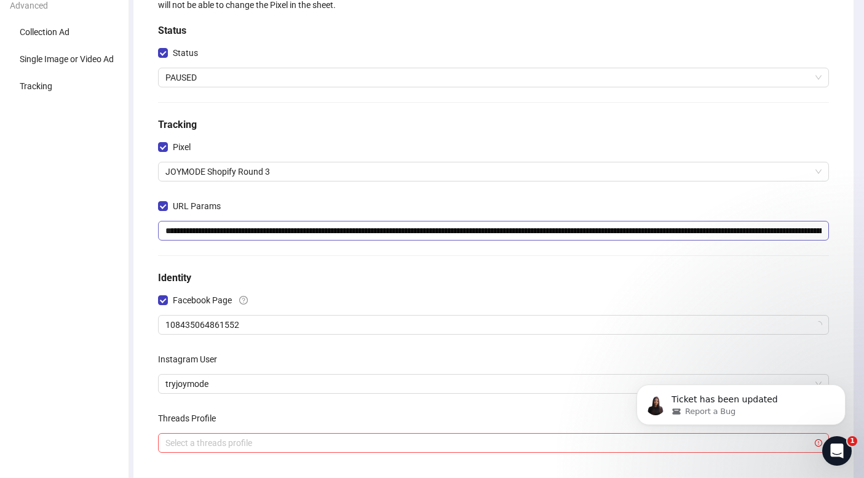 This screenshot has width=864, height=478. What do you see at coordinates (493, 31) in the screenshot?
I see `h5: Status` at bounding box center [493, 31].